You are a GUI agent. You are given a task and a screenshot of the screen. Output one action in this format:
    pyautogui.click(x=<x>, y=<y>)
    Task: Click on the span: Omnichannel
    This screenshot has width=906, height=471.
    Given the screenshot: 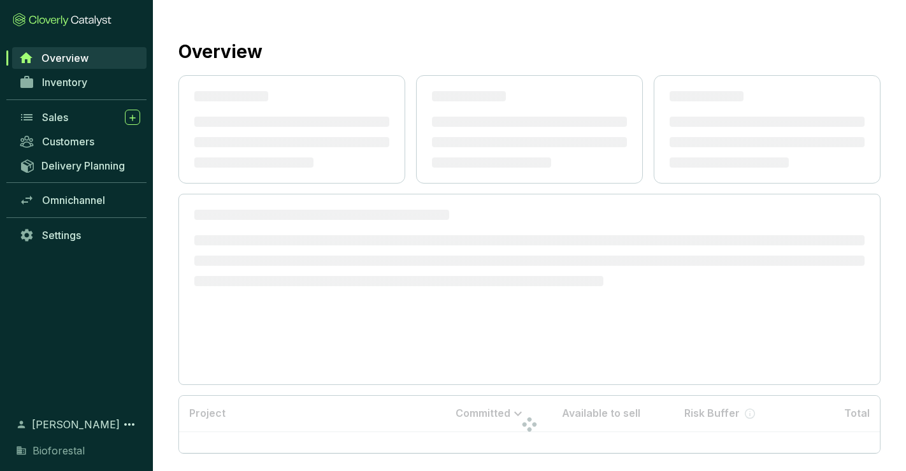 What is the action you would take?
    pyautogui.click(x=73, y=200)
    